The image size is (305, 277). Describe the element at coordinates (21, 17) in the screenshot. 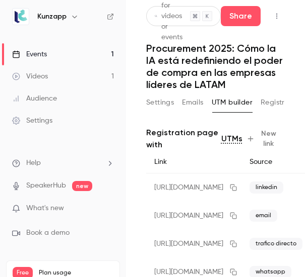

I see `img: Kunzapp` at that location.